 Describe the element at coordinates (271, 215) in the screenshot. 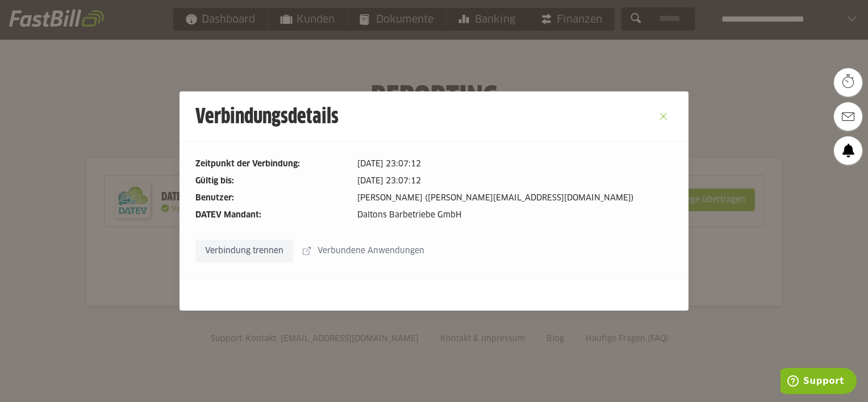

I see `dt: DATEV Mandant:` at that location.